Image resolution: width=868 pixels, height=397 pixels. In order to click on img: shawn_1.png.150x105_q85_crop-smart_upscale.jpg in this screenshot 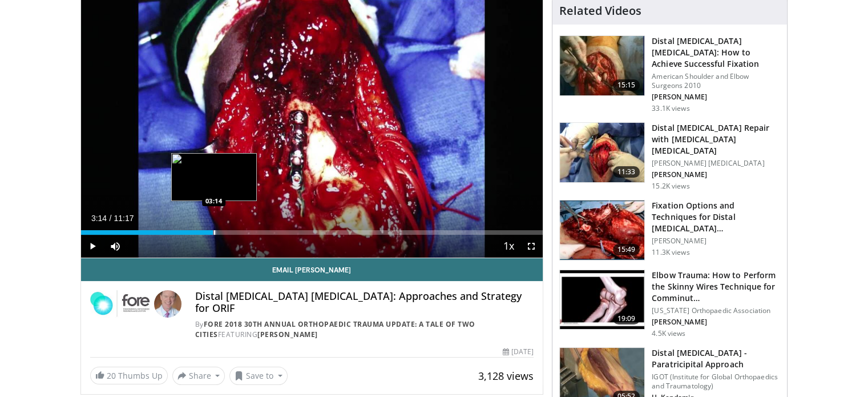, I will do `click(602, 65)`.